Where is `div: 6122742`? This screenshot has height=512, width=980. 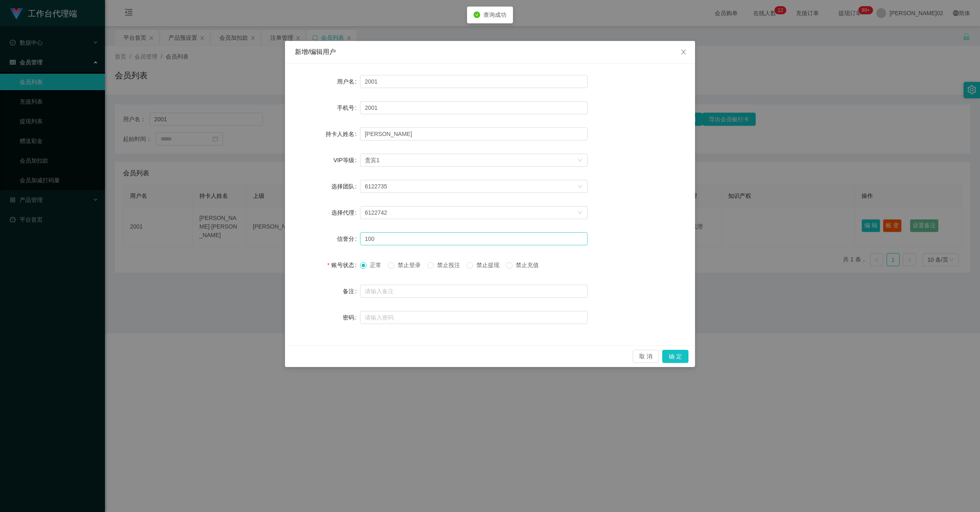
div: 6122742 is located at coordinates (376, 212).